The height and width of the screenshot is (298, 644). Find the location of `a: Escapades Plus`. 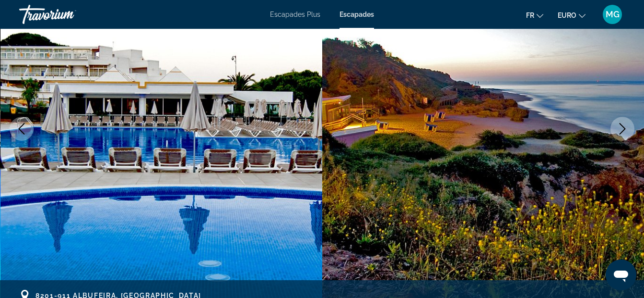

a: Escapades Plus is located at coordinates (295, 15).